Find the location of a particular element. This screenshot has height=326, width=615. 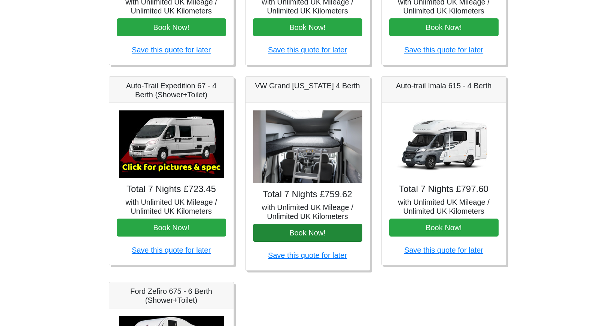

h5: Auto-trail Imala 615 - 4 Berth is located at coordinates (444, 86).